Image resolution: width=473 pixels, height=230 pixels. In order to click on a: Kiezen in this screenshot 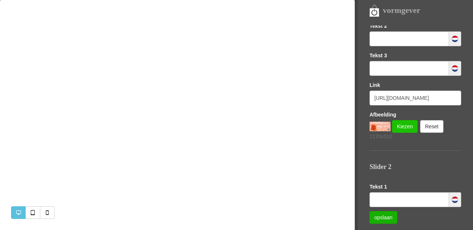, I will do `click(405, 127)`.